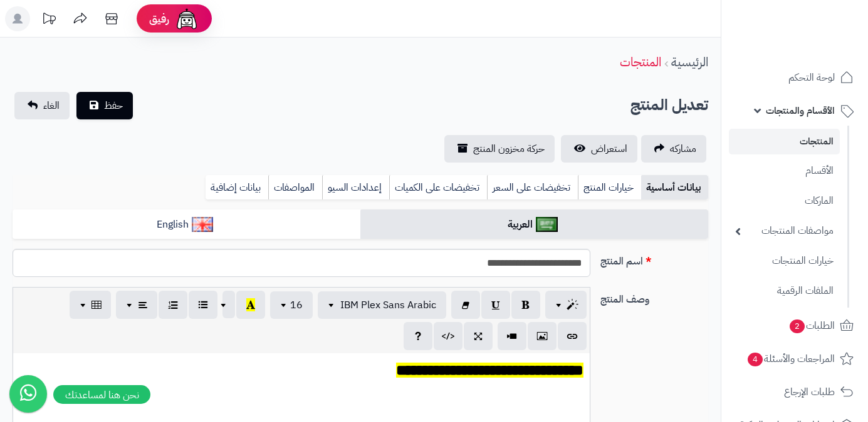 Image resolution: width=868 pixels, height=422 pixels. I want to click on a: المواصفات, so click(295, 187).